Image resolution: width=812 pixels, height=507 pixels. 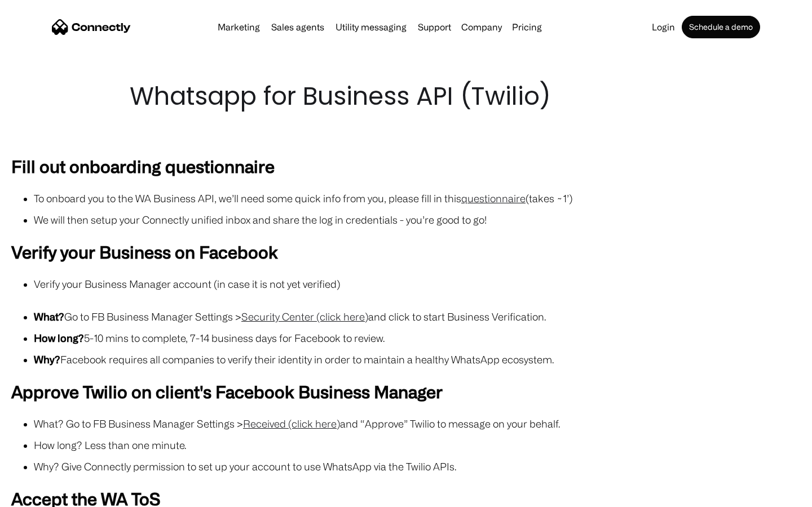 What do you see at coordinates (49, 317) in the screenshot?
I see `strong: What?` at bounding box center [49, 317].